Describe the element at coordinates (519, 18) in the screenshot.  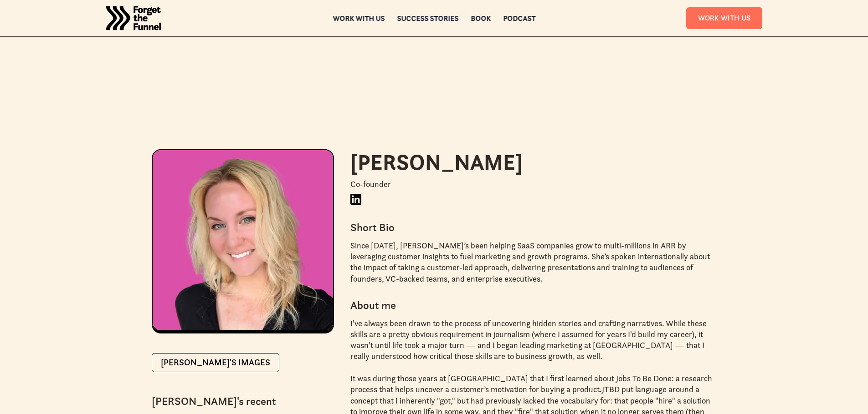
I see `div: Podcast` at that location.